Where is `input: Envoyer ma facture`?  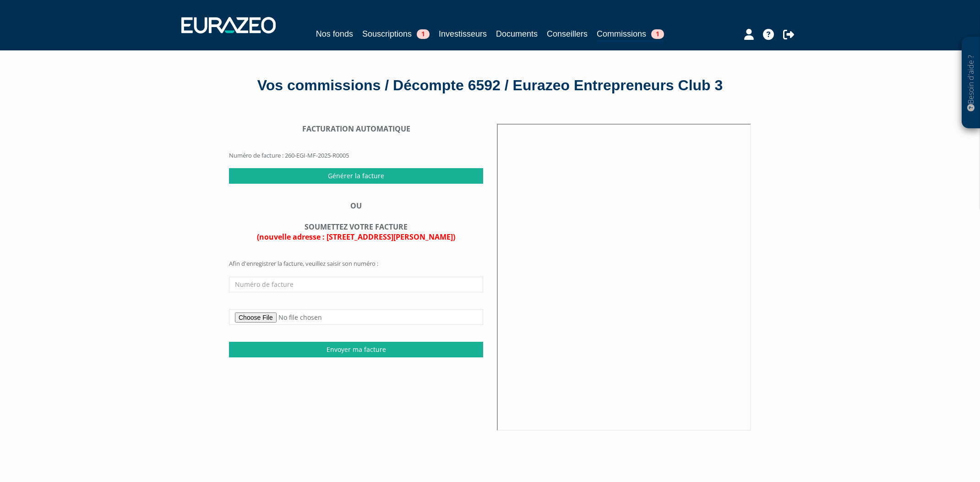
input: Envoyer ma facture is located at coordinates (356, 350).